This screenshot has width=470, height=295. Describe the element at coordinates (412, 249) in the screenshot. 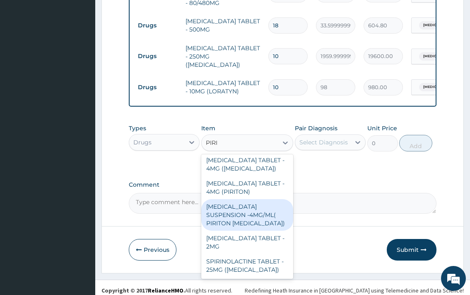

I see `button: Submit` at that location.